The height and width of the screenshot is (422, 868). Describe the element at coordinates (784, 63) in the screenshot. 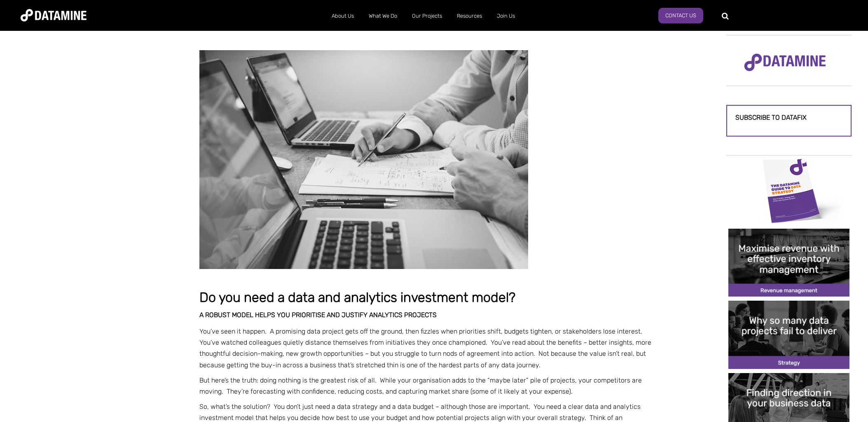

I see `img: Datamine Logo No Strapline - Purple` at that location.